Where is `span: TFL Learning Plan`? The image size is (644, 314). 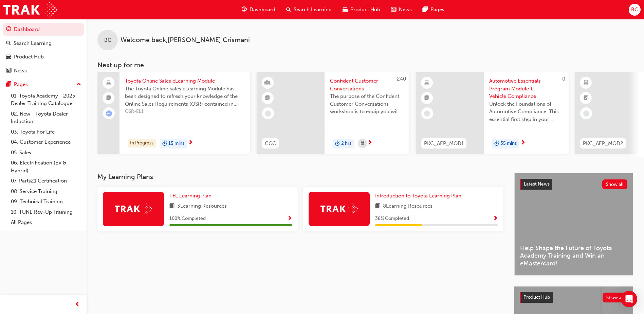 span: TFL Learning Plan is located at coordinates (190, 195).